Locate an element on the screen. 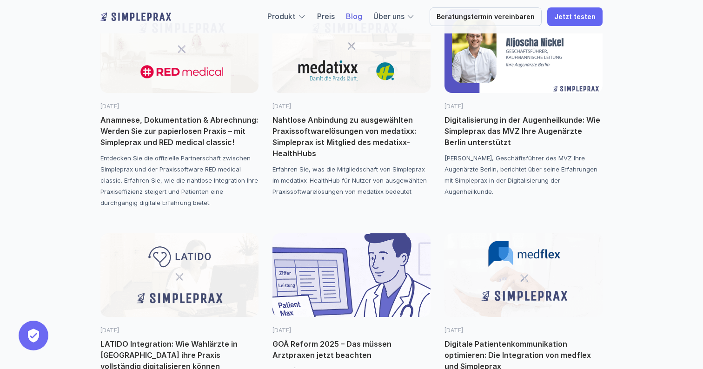 This screenshot has width=703, height=369. img: GOÄ Reform 2025 is located at coordinates (352, 275).